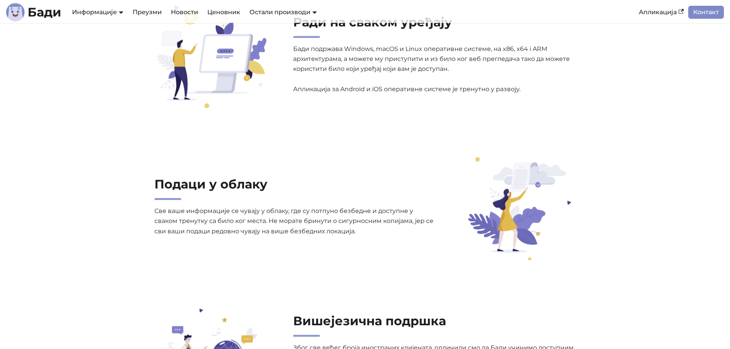 The image size is (730, 349). Describe the element at coordinates (296, 188) in the screenshot. I see `h2: Подаци у облаку` at that location.